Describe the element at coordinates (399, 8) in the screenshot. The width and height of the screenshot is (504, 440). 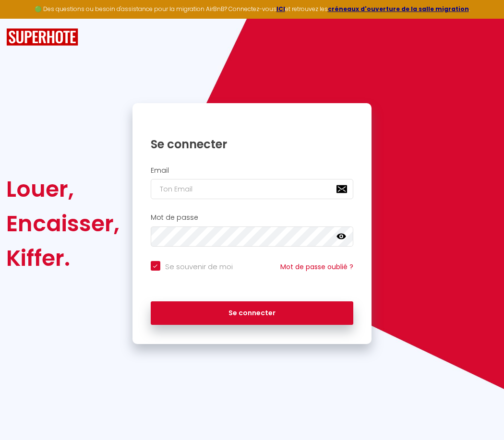
I see `a: créneaux d'ouverture de la salle migration` at that location.